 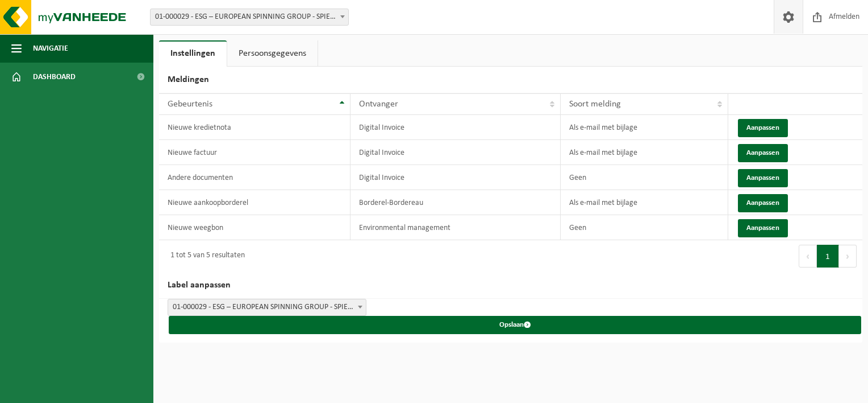 I want to click on span: Soort melding, so click(x=594, y=104).